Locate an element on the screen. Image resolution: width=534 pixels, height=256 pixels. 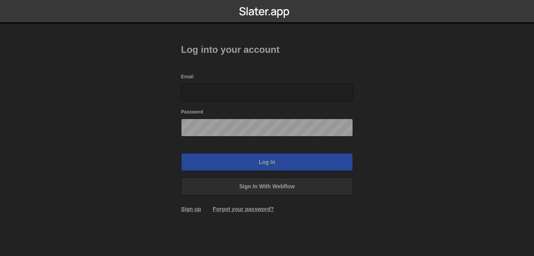
a: Sign in with Webflow is located at coordinates (267, 186).